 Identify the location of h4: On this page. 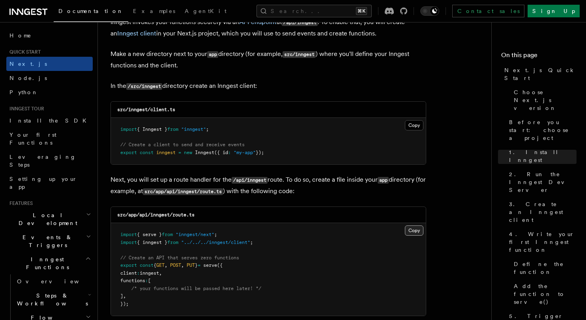
(539, 57).